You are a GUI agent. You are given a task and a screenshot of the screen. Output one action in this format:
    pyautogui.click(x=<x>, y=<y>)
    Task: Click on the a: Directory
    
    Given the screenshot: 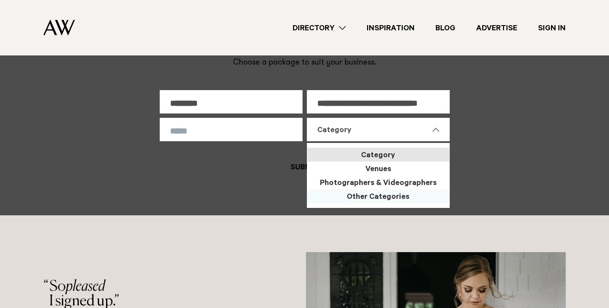 What is the action you would take?
    pyautogui.click(x=319, y=28)
    